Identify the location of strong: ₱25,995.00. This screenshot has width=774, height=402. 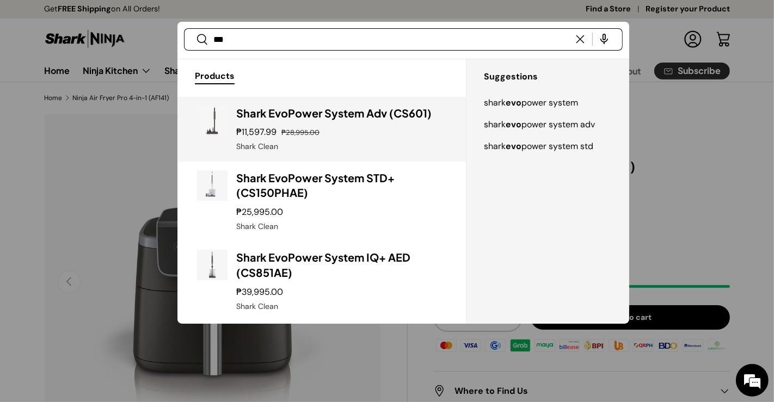
(261, 212).